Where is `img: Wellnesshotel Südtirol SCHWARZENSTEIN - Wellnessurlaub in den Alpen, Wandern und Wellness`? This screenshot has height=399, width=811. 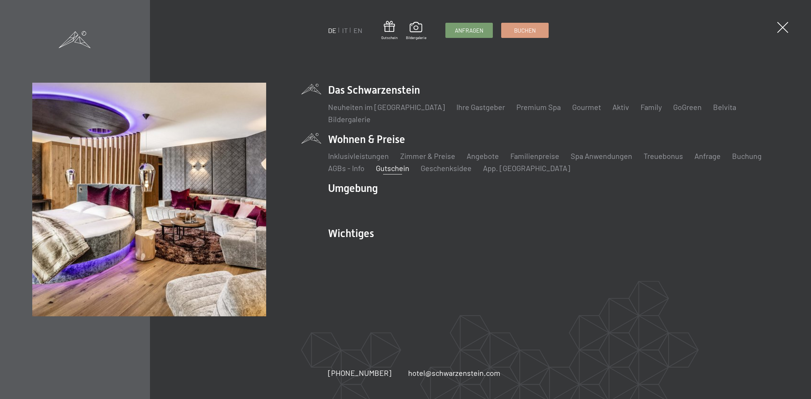
img: Wellnesshotel Südtirol SCHWARZENSTEIN - Wellnessurlaub in den Alpen, Wandern und Wellness is located at coordinates (149, 199).